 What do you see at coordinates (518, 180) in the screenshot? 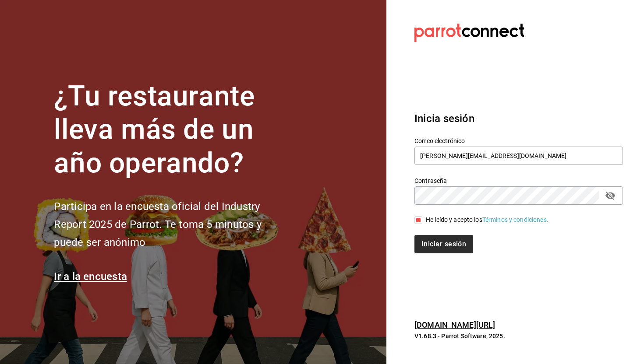
I see `label: Contraseña` at bounding box center [518, 180].